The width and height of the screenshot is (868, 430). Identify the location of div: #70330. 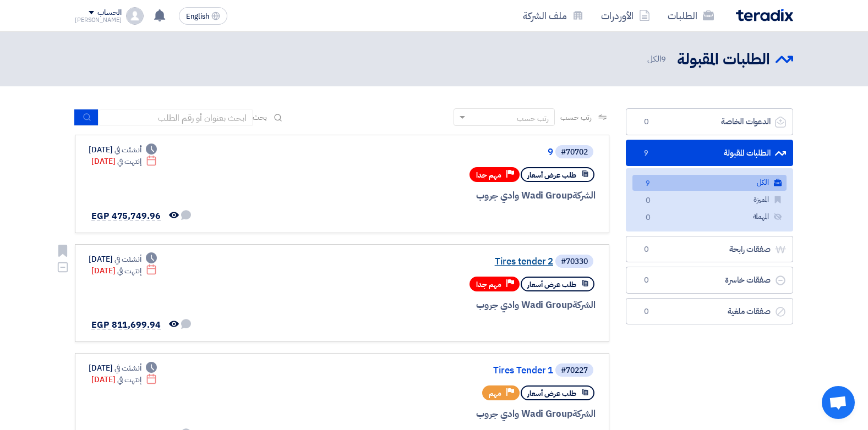
(574, 262).